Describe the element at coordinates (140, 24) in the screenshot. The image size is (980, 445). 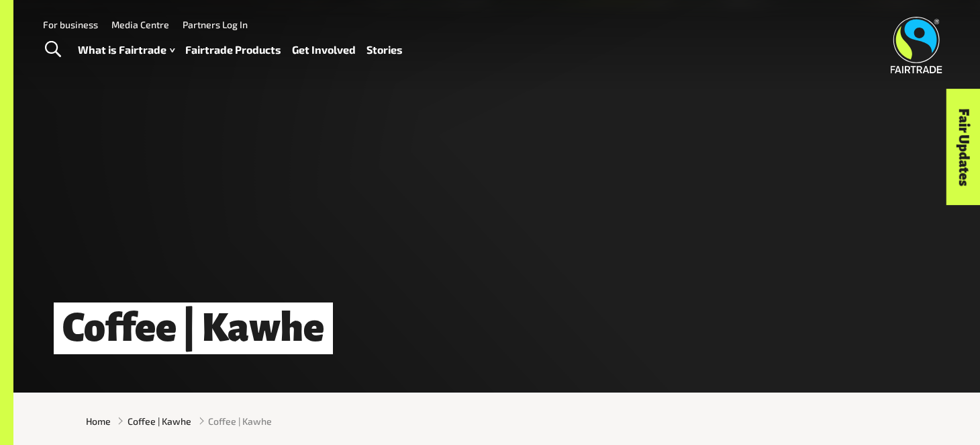
I see `a: Media Centre` at that location.